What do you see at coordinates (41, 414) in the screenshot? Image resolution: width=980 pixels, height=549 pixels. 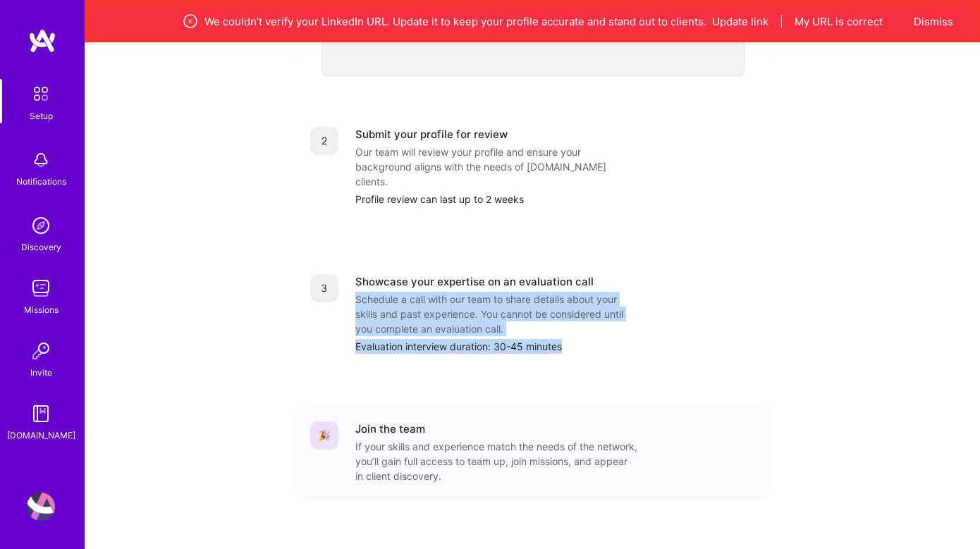 I see `img: guide book` at bounding box center [41, 414].